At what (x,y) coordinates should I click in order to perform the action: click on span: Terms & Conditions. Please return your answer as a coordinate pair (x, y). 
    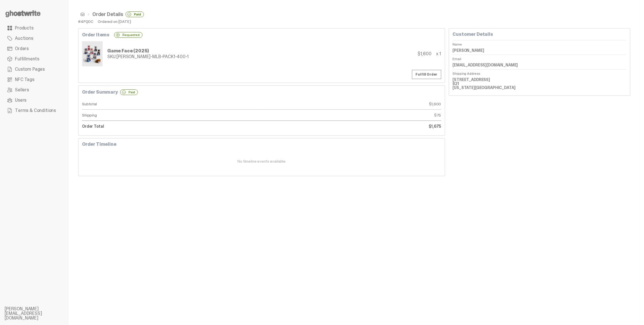
    Looking at the image, I should click on (35, 111).